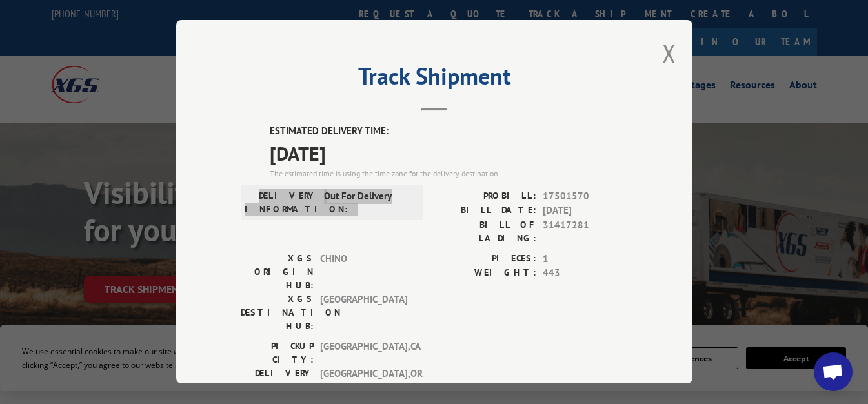 The width and height of the screenshot is (868, 404). Describe the element at coordinates (277, 380) in the screenshot. I see `label: DELIVERY CITY:` at that location.